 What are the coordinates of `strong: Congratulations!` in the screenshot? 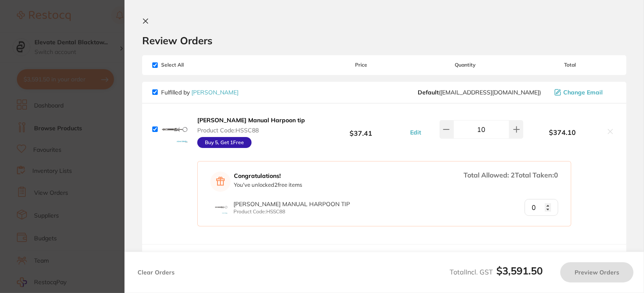 It's located at (268, 176).